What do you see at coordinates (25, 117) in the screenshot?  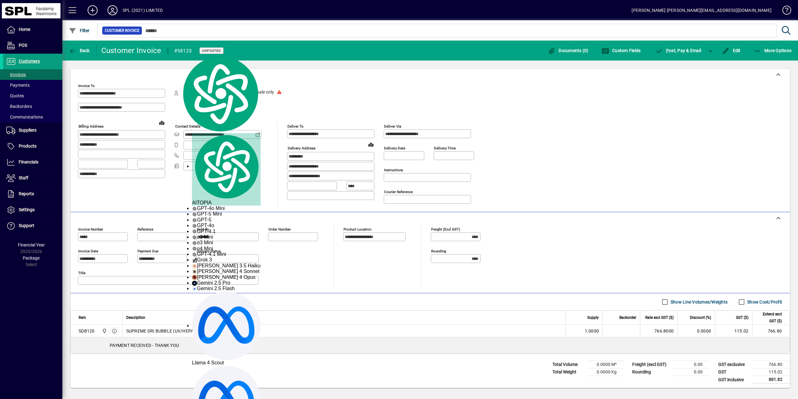 I see `span: Communications` at bounding box center [25, 117].